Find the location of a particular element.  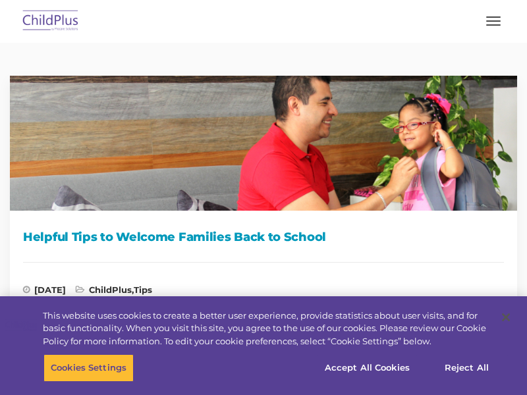

h1: Helpful Tips to Welcome Families Back to School is located at coordinates (263, 237).